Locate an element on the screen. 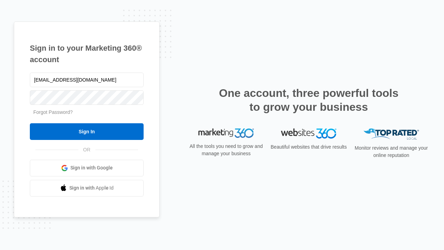 The width and height of the screenshot is (444, 250). span: Sign in with Google is located at coordinates (92, 167).